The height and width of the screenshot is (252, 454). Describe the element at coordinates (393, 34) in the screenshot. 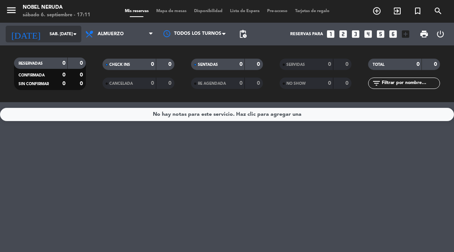

I see `i: looks_6` at that location.